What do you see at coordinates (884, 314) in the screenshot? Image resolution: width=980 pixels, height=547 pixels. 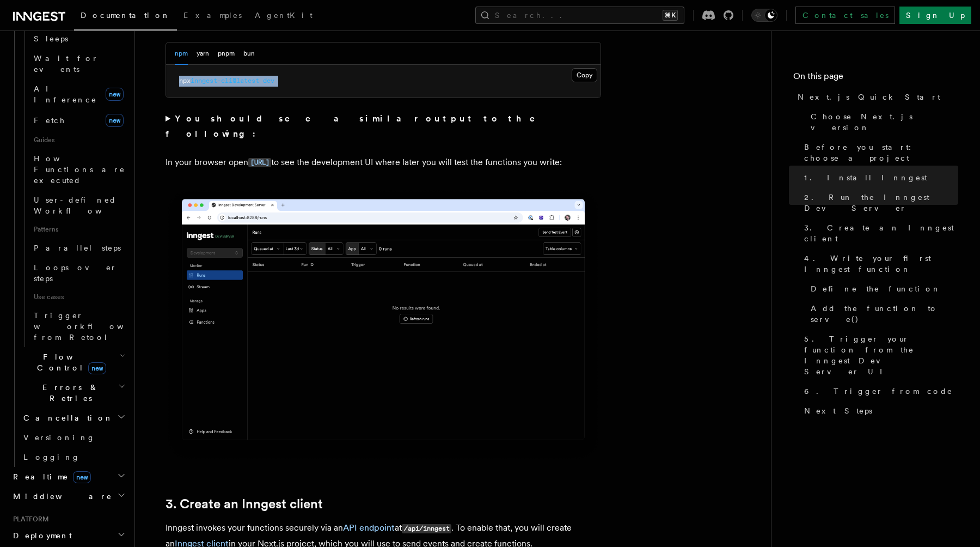 I see `span: Add the function to serve()` at bounding box center [884, 314].